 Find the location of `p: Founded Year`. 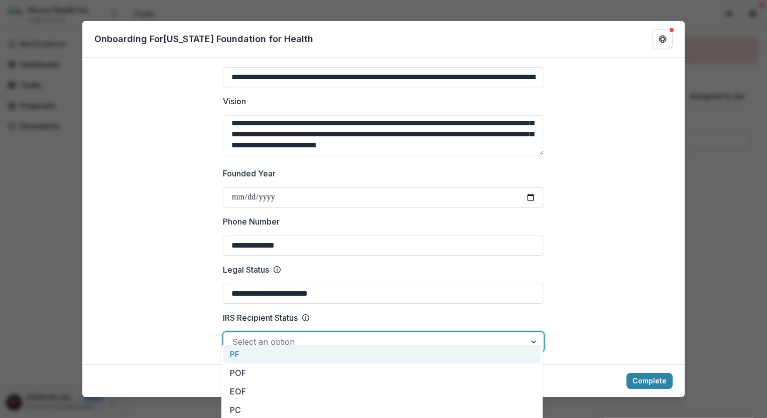

p: Founded Year is located at coordinates (249, 174).